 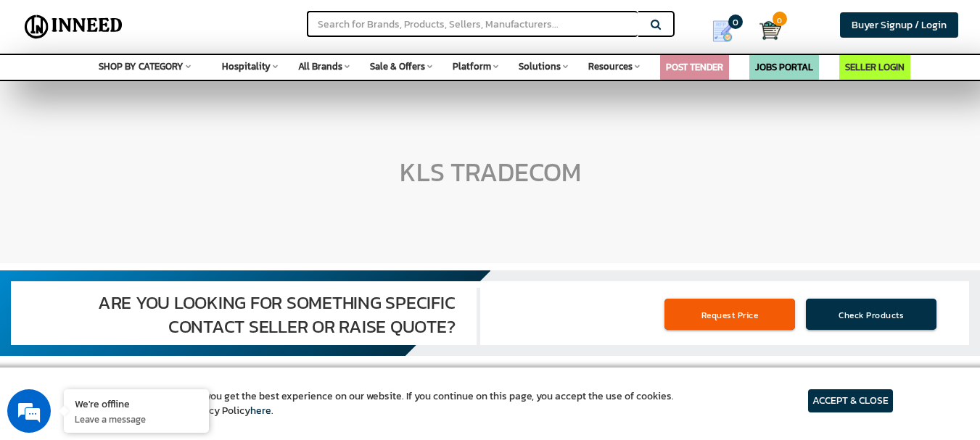 I want to click on a: Buyer Signup / Login, so click(x=899, y=25).